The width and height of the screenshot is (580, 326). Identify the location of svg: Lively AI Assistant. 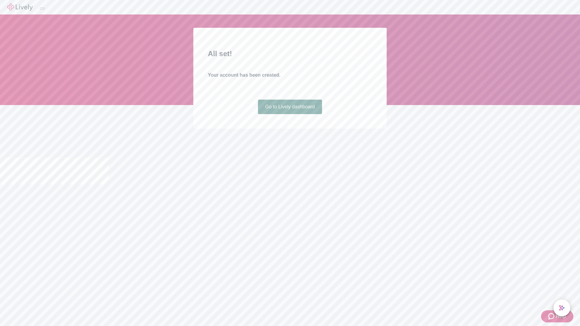
(562, 308).